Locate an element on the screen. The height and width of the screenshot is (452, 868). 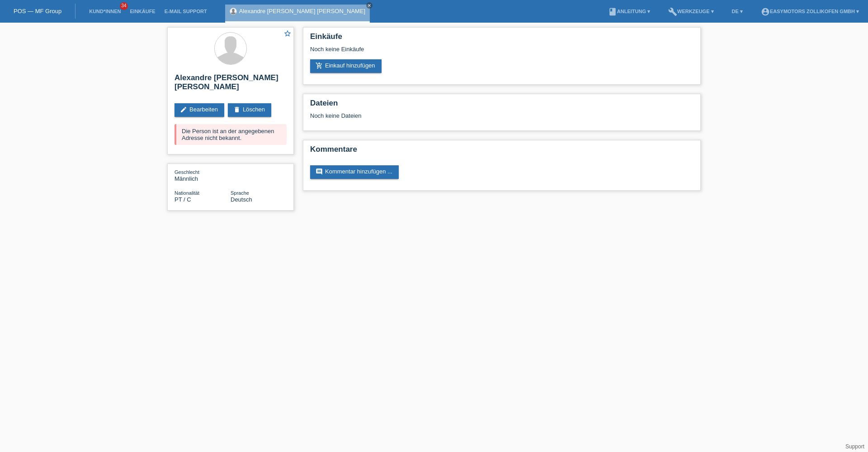
span: 34 is located at coordinates (124, 6).